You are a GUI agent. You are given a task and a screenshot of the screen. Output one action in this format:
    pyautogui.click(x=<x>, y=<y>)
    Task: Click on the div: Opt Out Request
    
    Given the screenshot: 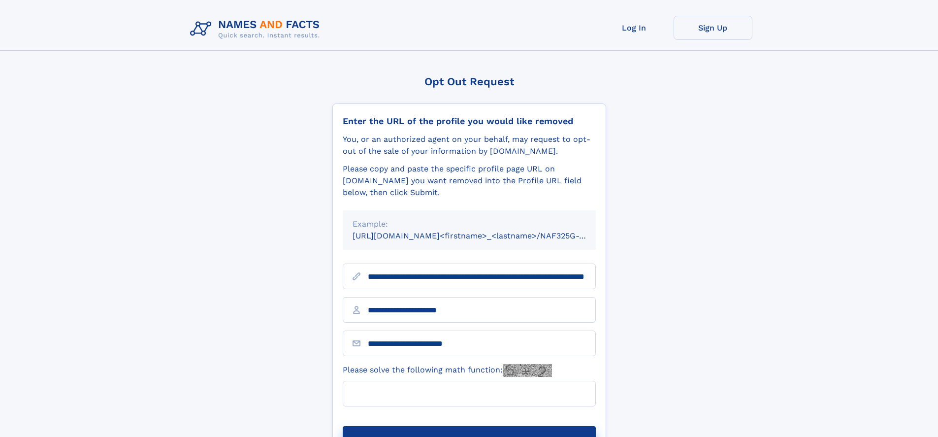 What is the action you would take?
    pyautogui.click(x=469, y=81)
    